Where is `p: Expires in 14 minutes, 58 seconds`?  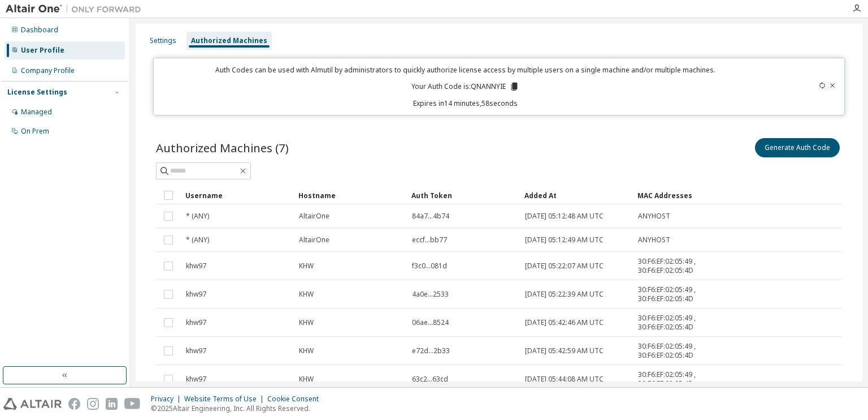
p: Expires in 14 minutes, 58 seconds is located at coordinates (465, 103).